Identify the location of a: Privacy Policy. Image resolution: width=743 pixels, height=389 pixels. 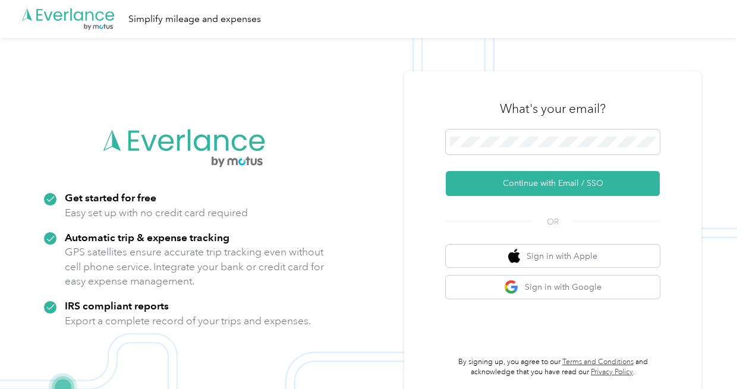
(612, 372).